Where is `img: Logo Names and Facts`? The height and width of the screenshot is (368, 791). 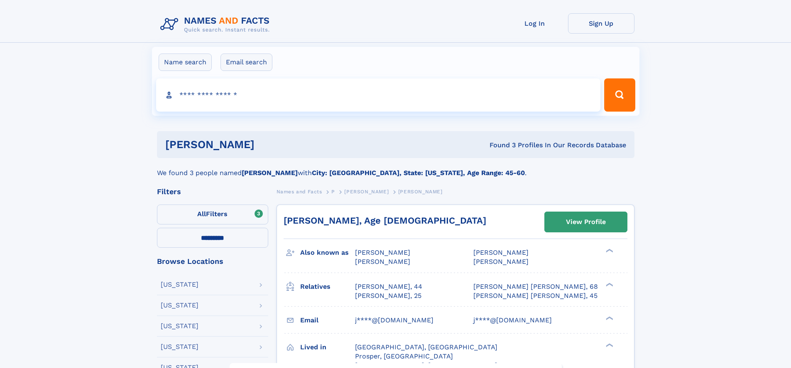 img: Logo Names and Facts is located at coordinates (217, 25).